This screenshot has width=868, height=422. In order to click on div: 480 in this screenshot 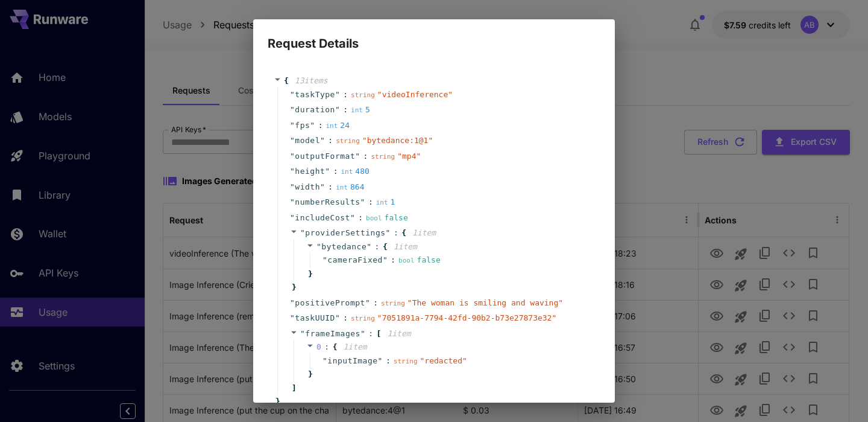, I will do `click(355, 171)`.